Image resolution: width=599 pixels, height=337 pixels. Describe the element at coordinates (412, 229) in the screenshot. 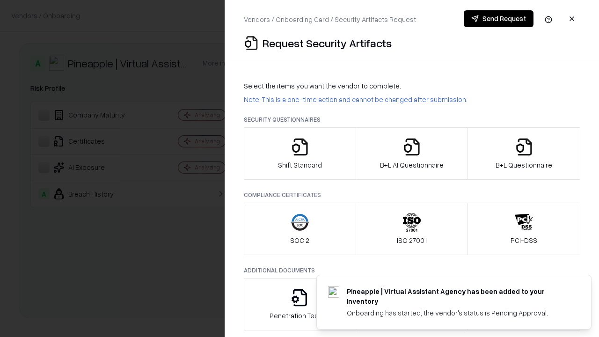

I see `button: ISO 27001` at that location.